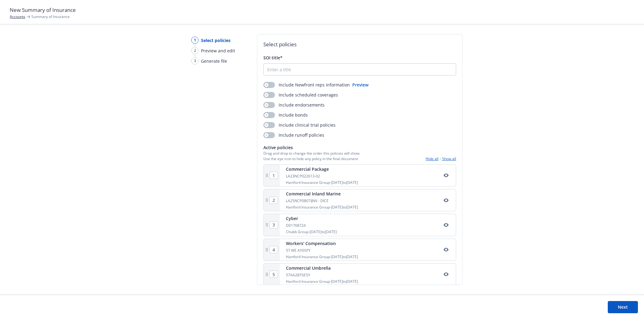 Image resolution: width=644 pixels, height=319 pixels. What do you see at coordinates (51, 17) in the screenshot?
I see `span: Summary of Insurance` at bounding box center [51, 17].